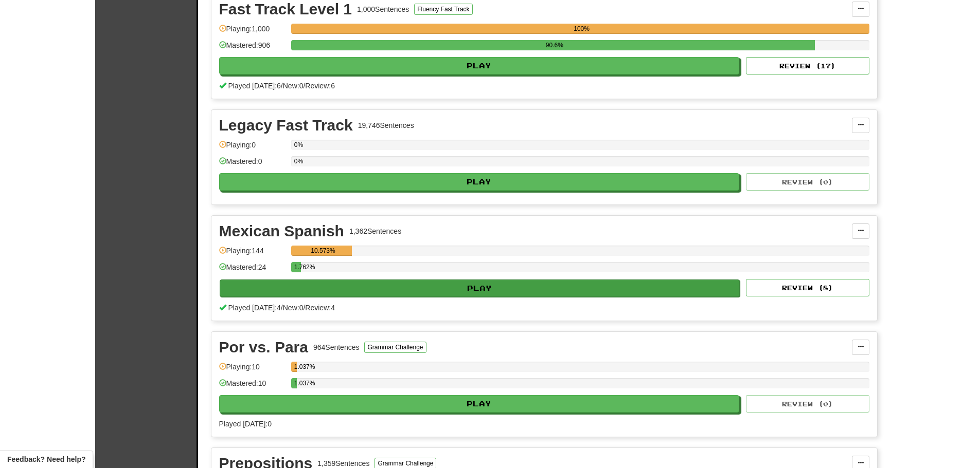 This screenshot has width=980, height=468. Describe the element at coordinates (443, 9) in the screenshot. I see `button: Fluency Fast Track` at that location.